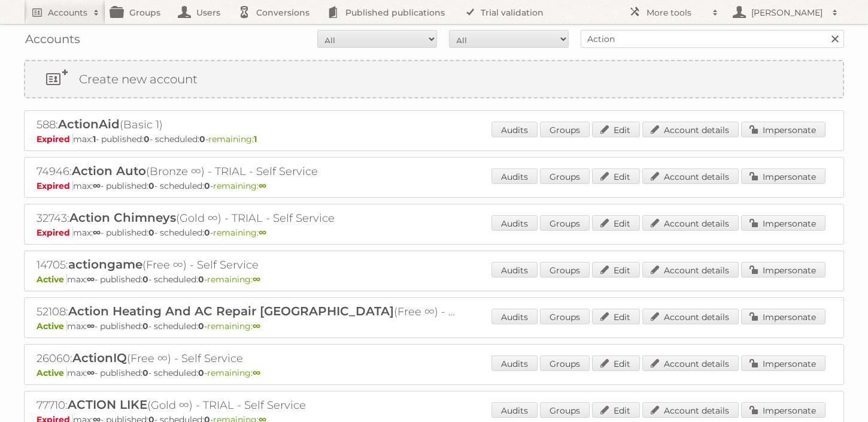 This screenshot has height=422, width=868. I want to click on span: Action Auto, so click(108, 171).